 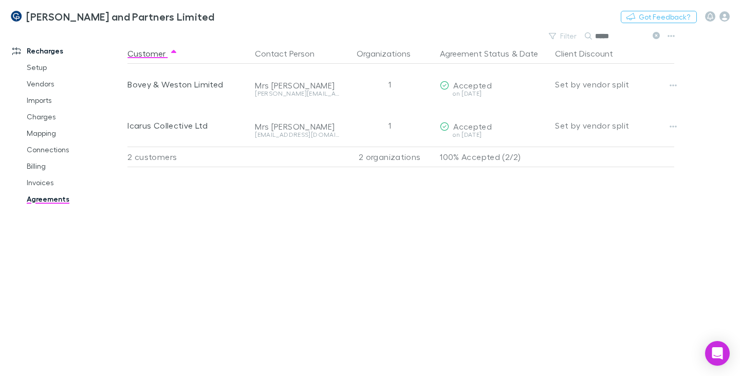 I want to click on a: Charges, so click(x=75, y=117).